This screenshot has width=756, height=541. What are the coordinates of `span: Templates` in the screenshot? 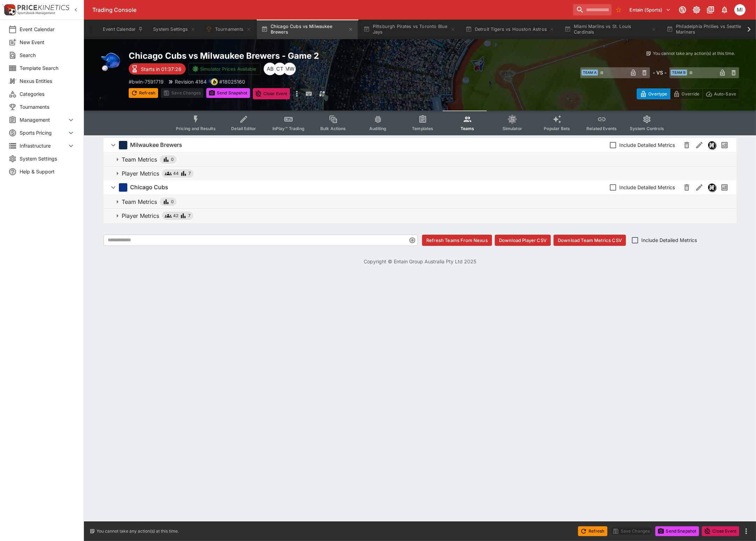 It's located at (423, 129).